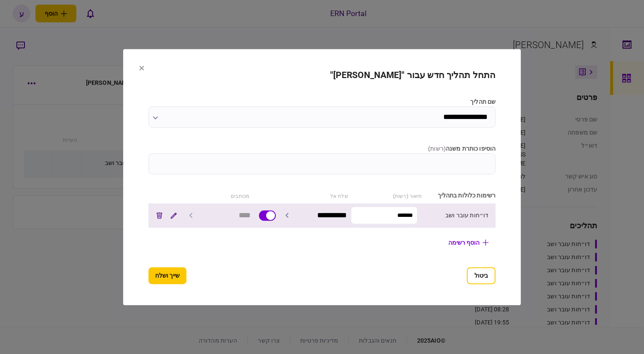 The image size is (644, 354). I want to click on div: דו״חות עובר ושב, so click(455, 215).